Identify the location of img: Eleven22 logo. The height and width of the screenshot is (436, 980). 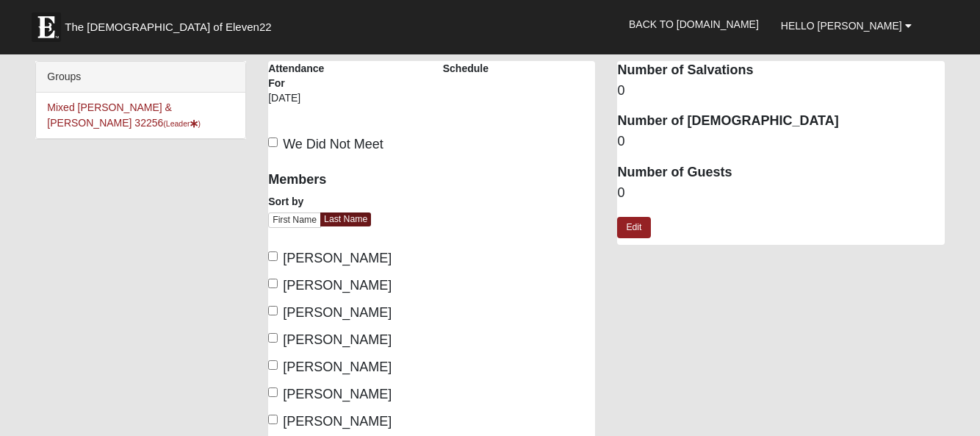
(46, 27).